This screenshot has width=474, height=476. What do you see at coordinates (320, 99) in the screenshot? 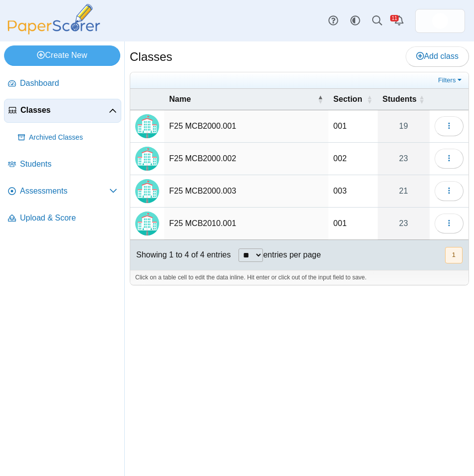
I see `span: Name : Activate to invert sorting` at bounding box center [320, 99].